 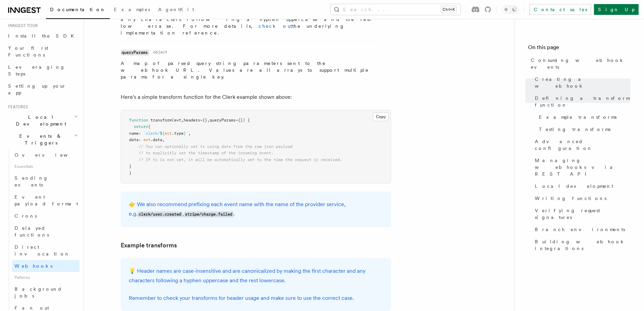 I want to click on code: stripe/charge.failed, so click(x=209, y=214).